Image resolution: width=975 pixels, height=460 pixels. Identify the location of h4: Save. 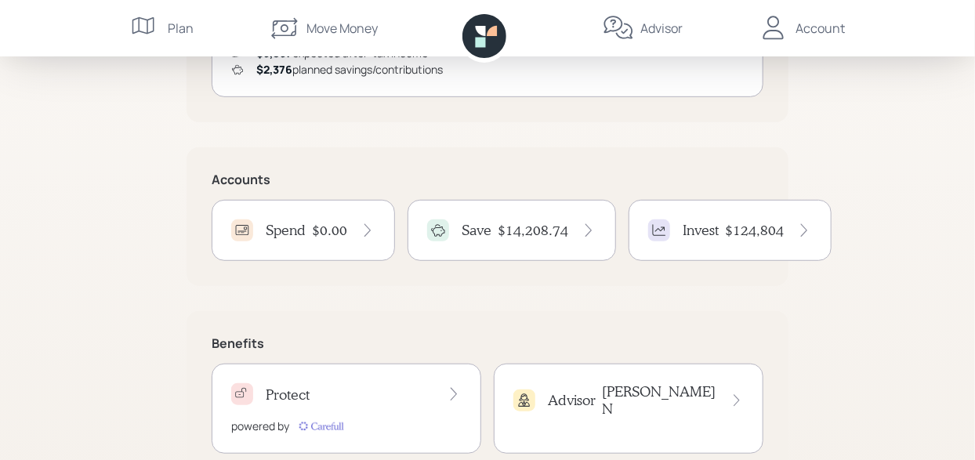
(476, 230).